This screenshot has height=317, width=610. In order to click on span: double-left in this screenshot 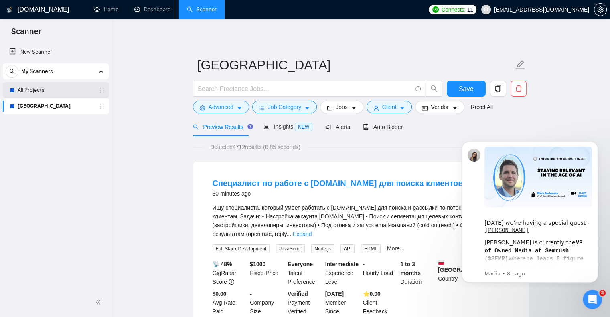, I will do `click(100, 303)`.